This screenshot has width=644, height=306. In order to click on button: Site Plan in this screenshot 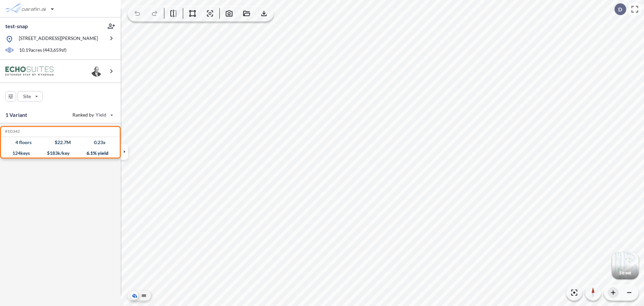, I will do `click(144, 296)`.